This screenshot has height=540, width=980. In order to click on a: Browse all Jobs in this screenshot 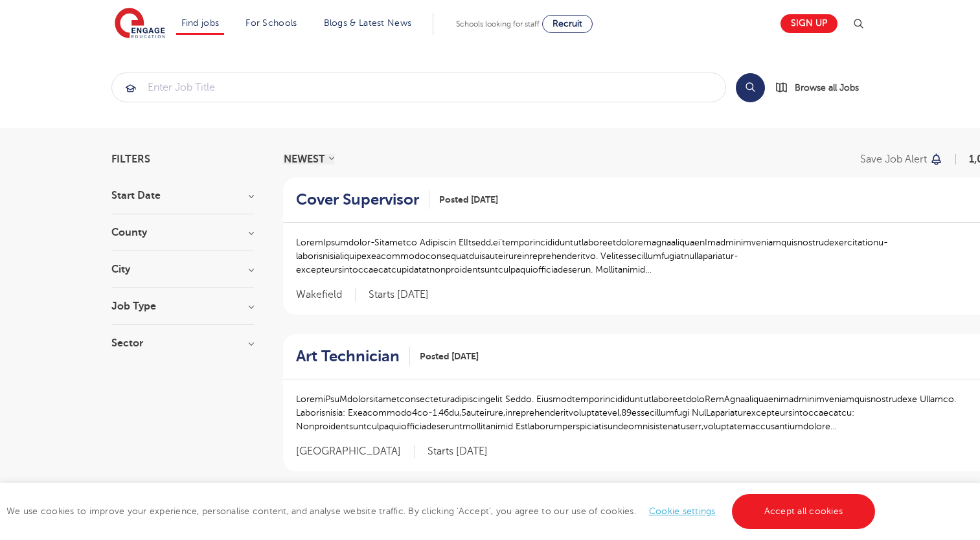, I will do `click(822, 88)`.